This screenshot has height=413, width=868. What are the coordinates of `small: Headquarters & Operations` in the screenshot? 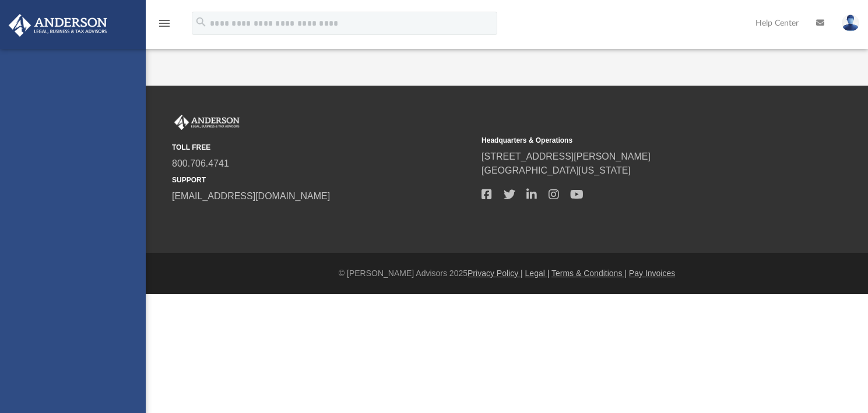 It's located at (632, 140).